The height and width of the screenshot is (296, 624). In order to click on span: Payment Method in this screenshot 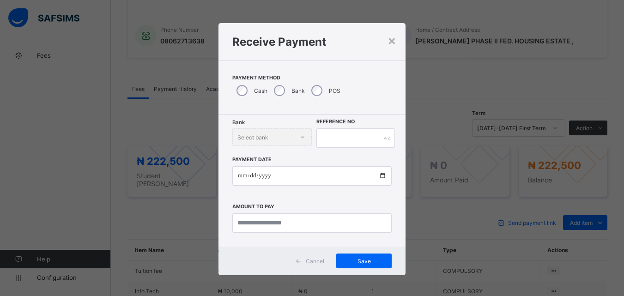, I will do `click(312, 78)`.